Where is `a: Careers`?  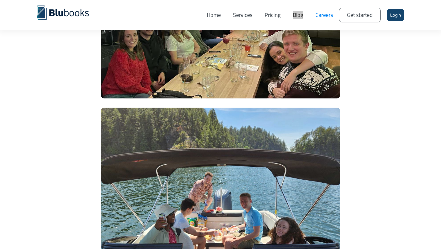 a: Careers is located at coordinates (324, 15).